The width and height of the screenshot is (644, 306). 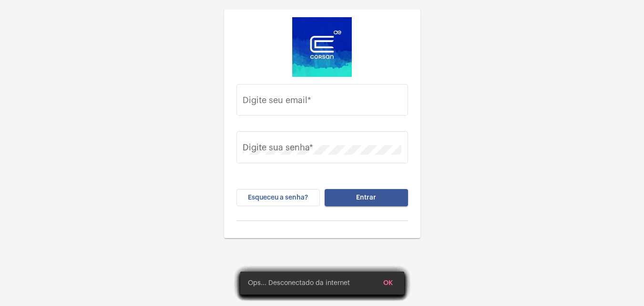 I want to click on button: Esqueceu a senha?, so click(x=278, y=197).